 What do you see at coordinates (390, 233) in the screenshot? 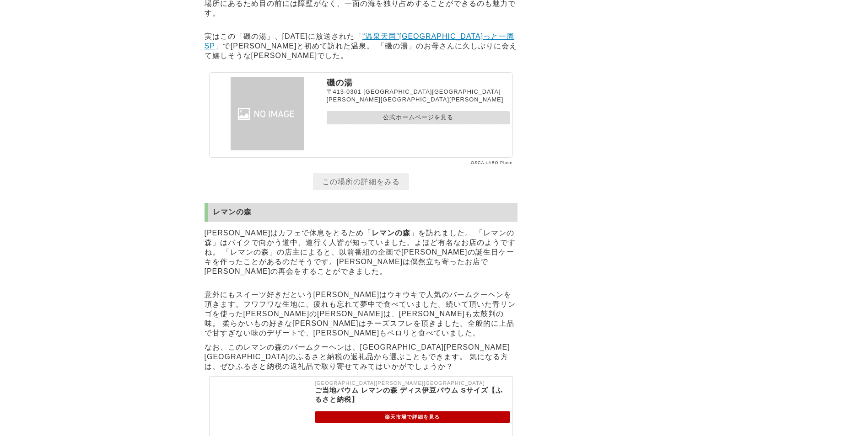
I see `strong: レマンの森` at bounding box center [390, 233].